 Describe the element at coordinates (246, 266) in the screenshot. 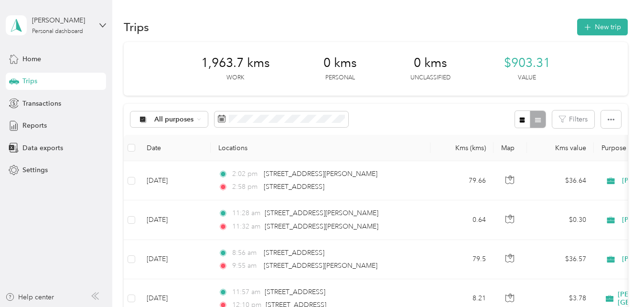

I see `span: 9:55 am` at that location.